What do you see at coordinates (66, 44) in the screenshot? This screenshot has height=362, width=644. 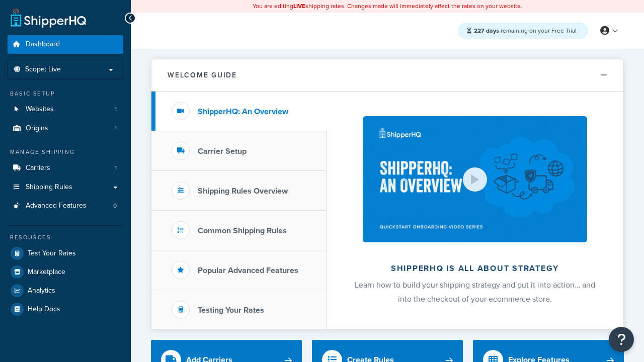 I see `li: Dashboard` at bounding box center [66, 44].